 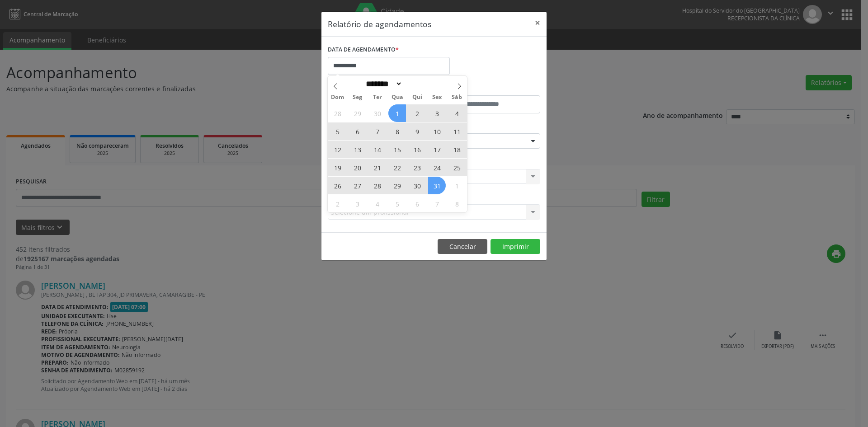 What do you see at coordinates (337, 113) in the screenshot?
I see `span: Setembro 28, 2025` at bounding box center [337, 113].